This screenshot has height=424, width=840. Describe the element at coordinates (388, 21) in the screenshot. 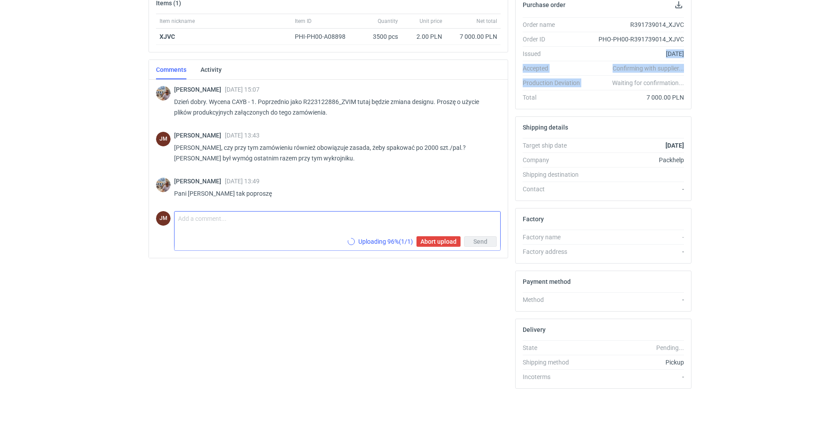

I see `span: Quantity` at that location.